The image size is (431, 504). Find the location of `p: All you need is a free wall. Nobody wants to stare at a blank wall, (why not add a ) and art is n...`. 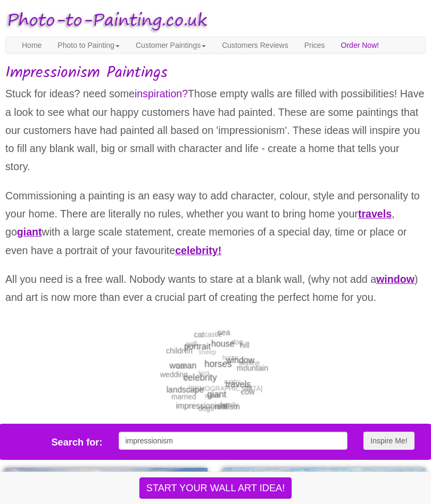

p: All you need is a free wall. Nobody wants to stare at a blank wall, (why not add a ) and art is n... is located at coordinates (216, 289).